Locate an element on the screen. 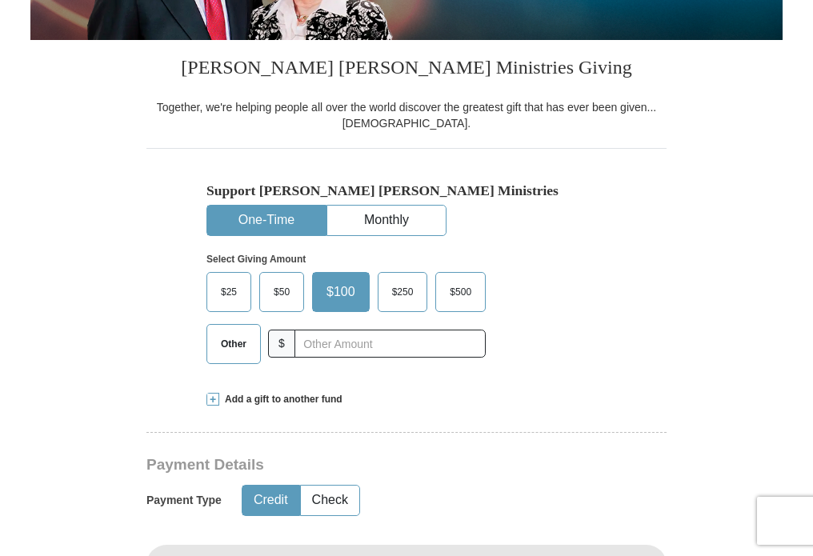 The width and height of the screenshot is (813, 556). button: Credit is located at coordinates (270, 500).